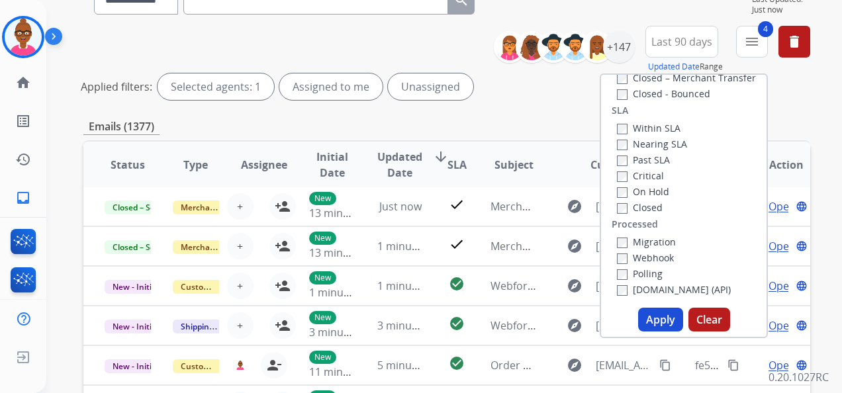  I want to click on div: Selected agents: 1, so click(216, 87).